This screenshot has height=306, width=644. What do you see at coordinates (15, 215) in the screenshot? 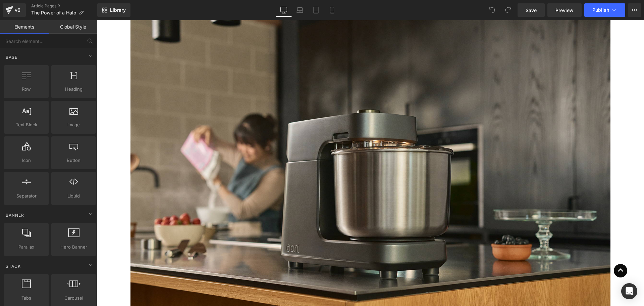
I see `span: Banner` at bounding box center [15, 215].